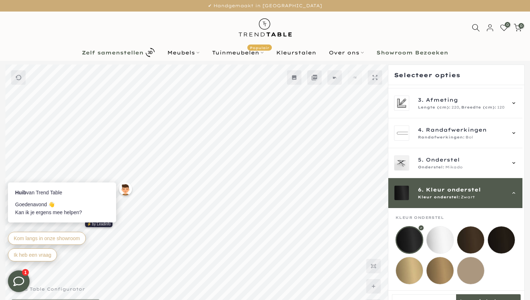  What do you see at coordinates (412, 53) in the screenshot?
I see `a: Showroom Bezoeken` at bounding box center [412, 53].